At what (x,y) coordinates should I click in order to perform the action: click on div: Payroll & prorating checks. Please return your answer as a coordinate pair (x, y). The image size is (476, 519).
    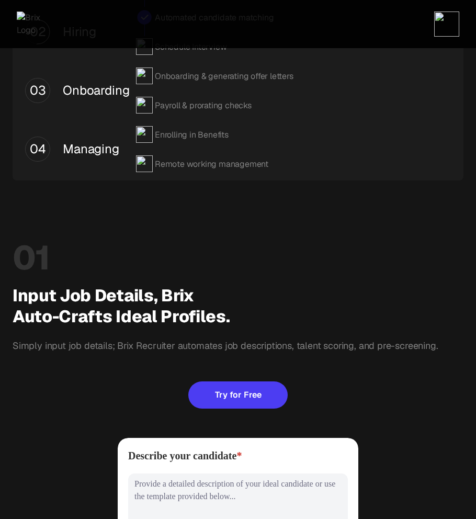
    Looking at the image, I should click on (203, 105).